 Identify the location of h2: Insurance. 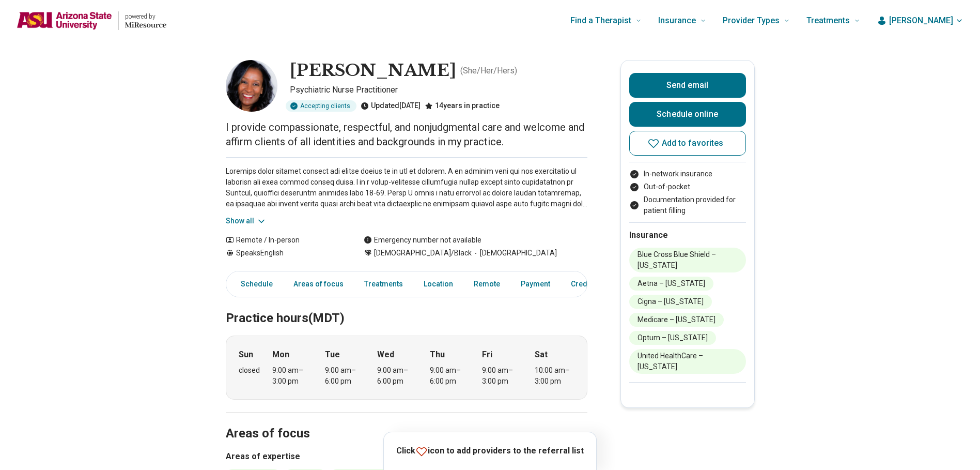
(687, 235).